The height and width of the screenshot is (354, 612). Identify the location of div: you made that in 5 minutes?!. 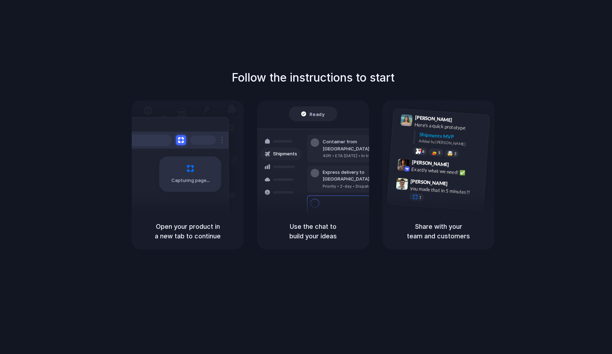
(445, 190).